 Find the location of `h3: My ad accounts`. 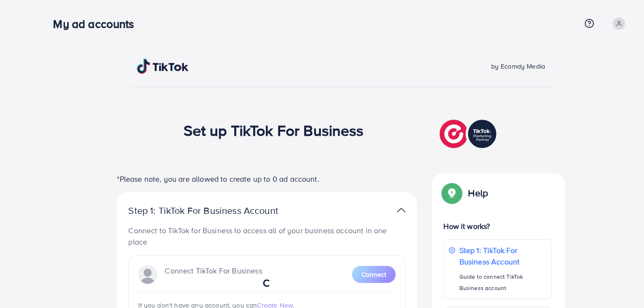

h3: My ad accounts is located at coordinates (97, 23).